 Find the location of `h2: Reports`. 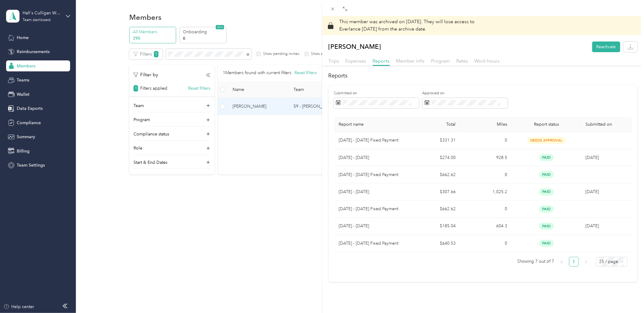

h2: Reports is located at coordinates (483, 76).